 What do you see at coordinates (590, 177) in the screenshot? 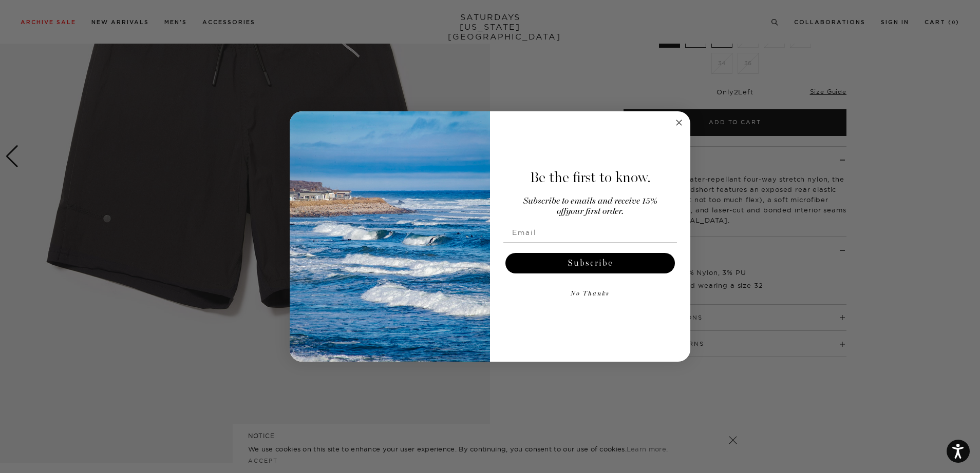
I see `span: Be the first to know.` at bounding box center [590, 177].